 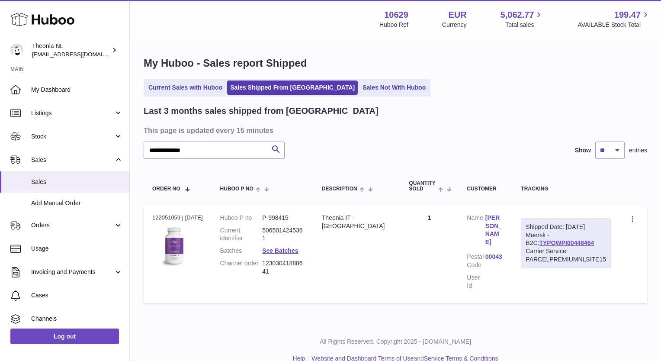 I want to click on strong: 10629, so click(x=396, y=15).